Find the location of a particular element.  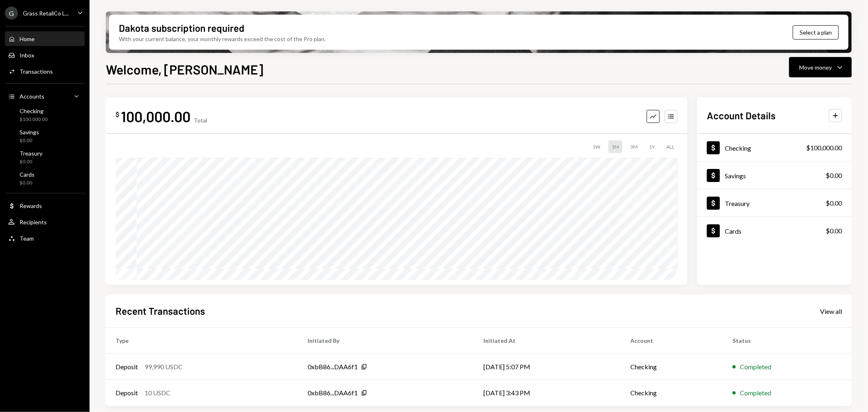

div: 10 USDC is located at coordinates (158, 393).